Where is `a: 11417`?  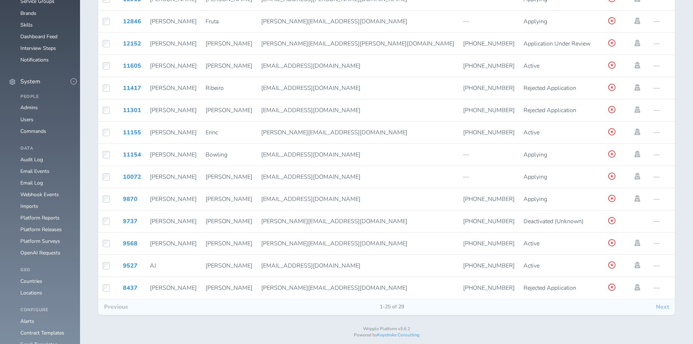 a: 11417 is located at coordinates (132, 88).